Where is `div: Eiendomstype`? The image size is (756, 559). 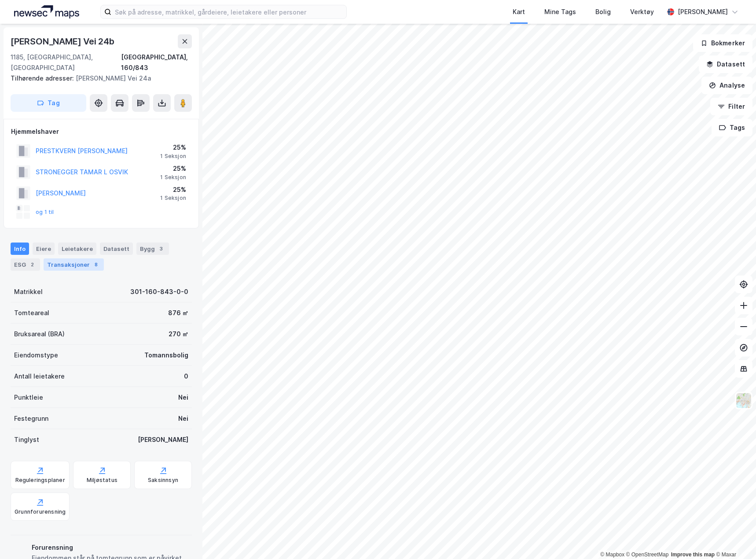 div: Eiendomstype is located at coordinates (36, 355).